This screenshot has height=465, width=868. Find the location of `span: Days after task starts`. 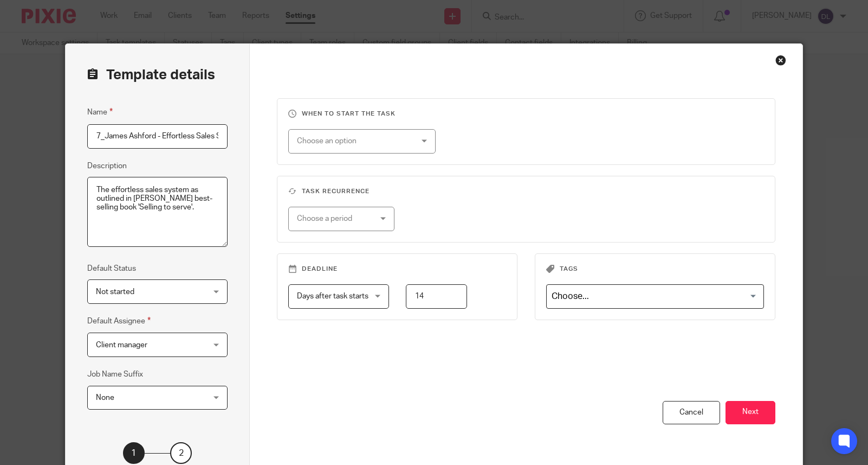

span: Days after task starts is located at coordinates (332, 296).